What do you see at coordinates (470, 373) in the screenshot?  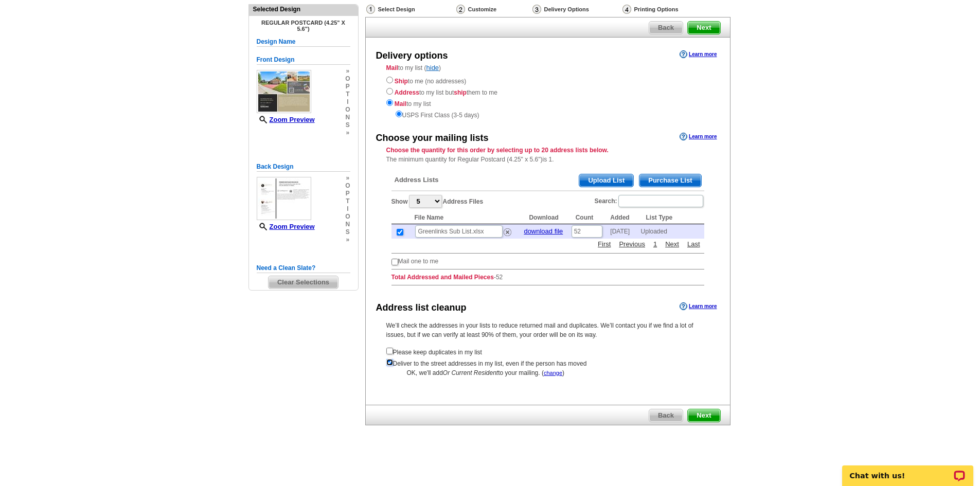 I see `span: Or Current Resident` at bounding box center [470, 373].